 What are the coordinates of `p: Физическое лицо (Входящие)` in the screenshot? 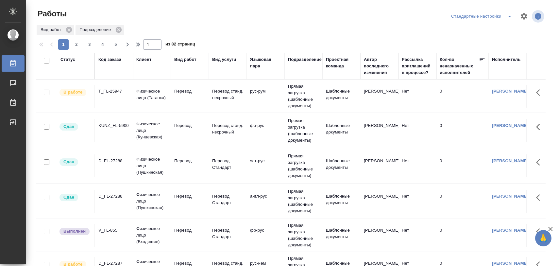 It's located at (152, 235).